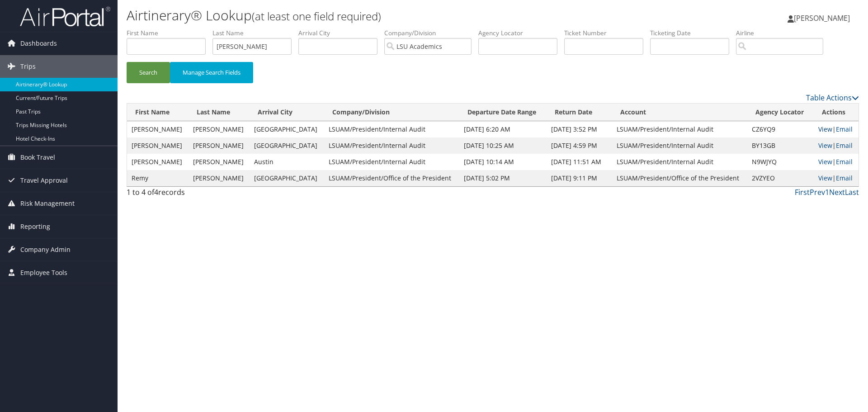 Image resolution: width=868 pixels, height=412 pixels. I want to click on th: Return Date: activate to sort column ascending, so click(579, 112).